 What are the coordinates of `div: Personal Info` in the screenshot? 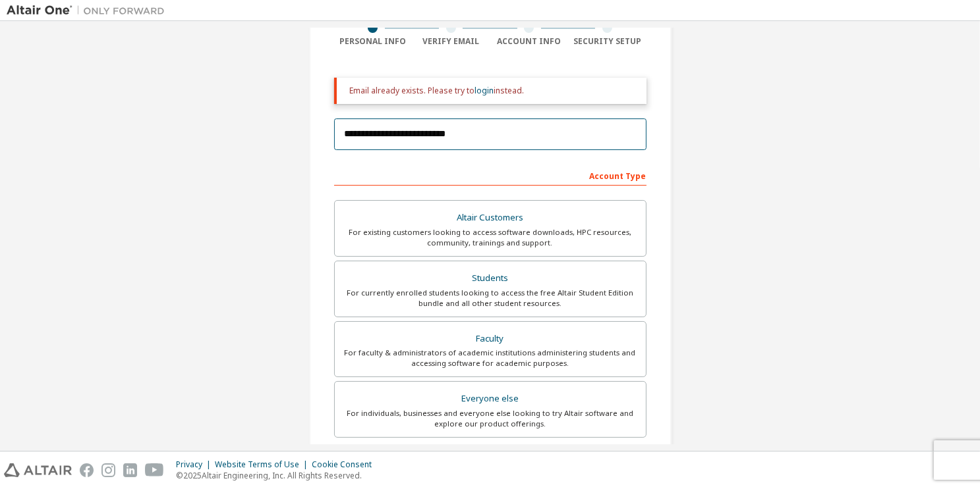 It's located at (373, 42).